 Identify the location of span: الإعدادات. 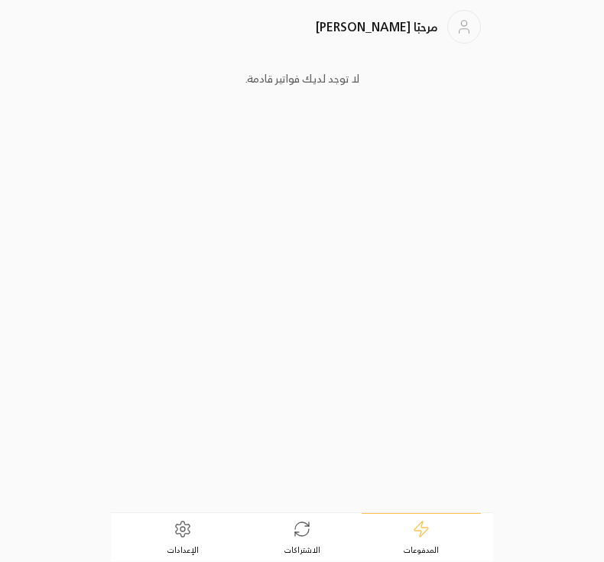
(183, 550).